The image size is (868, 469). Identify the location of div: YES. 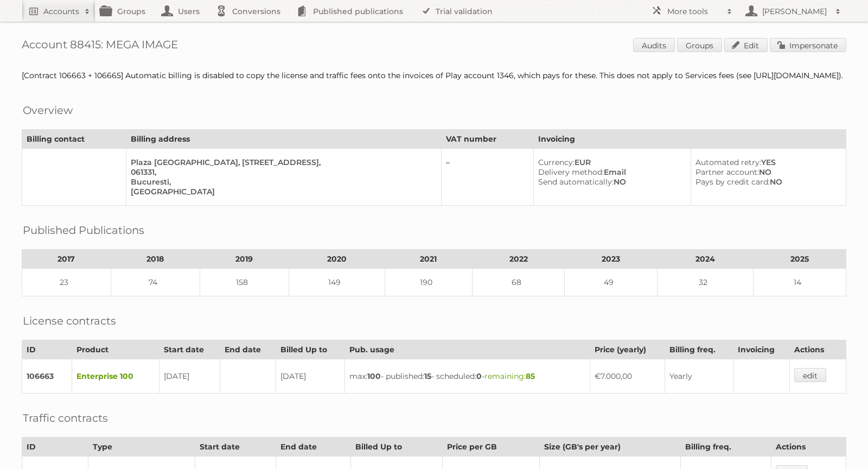
(766, 162).